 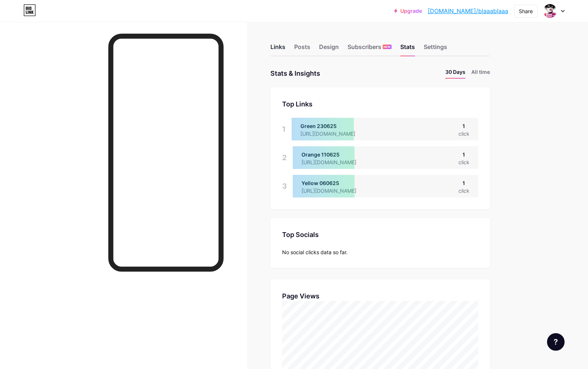 What do you see at coordinates (380, 296) in the screenshot?
I see `div: Page Views` at bounding box center [380, 296].